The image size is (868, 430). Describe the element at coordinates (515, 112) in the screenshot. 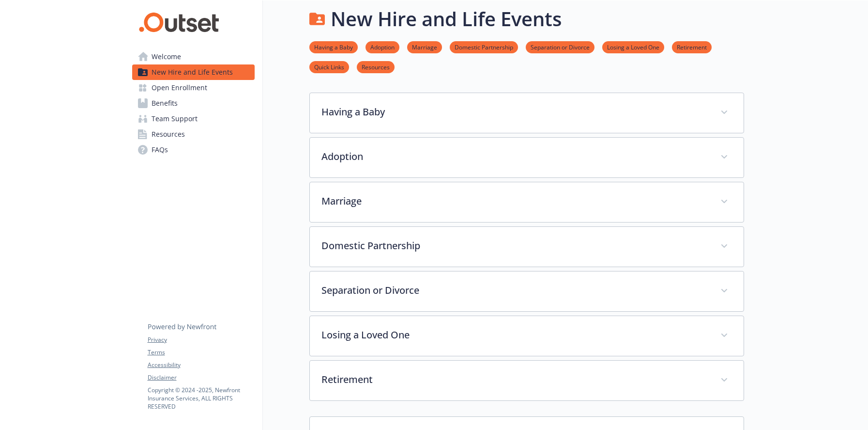

I see `p: Having a Baby` at that location.